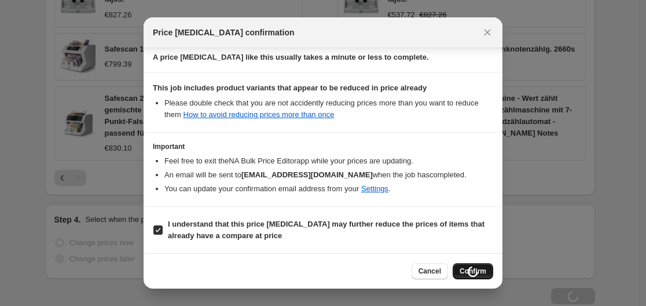 The image size is (646, 306). I want to click on h3: Important, so click(323, 147).